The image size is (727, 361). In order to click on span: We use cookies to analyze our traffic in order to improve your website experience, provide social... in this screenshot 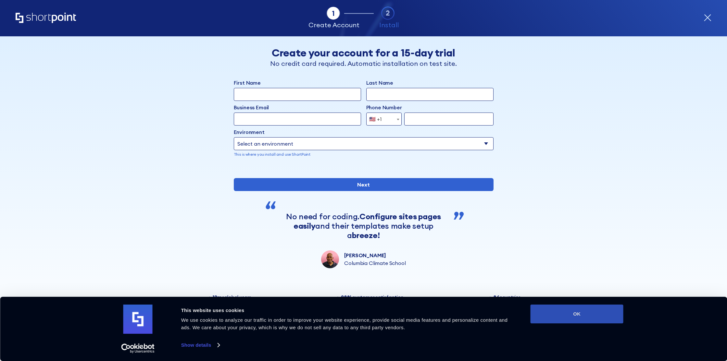, I will do `click(344, 324)`.